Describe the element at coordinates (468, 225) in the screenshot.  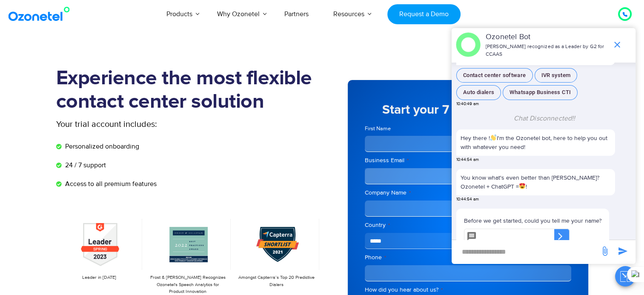
I see `label: Country` at that location.